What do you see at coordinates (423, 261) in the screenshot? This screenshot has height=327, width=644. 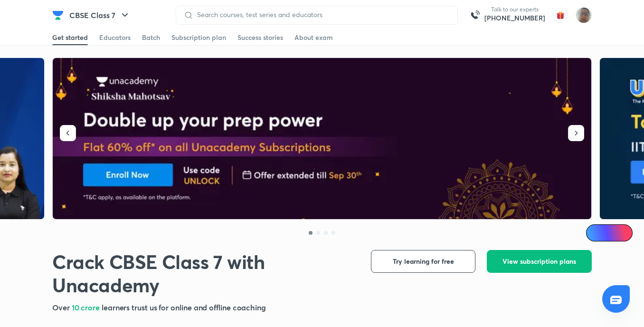 I see `span: Try learning for free` at bounding box center [423, 261].